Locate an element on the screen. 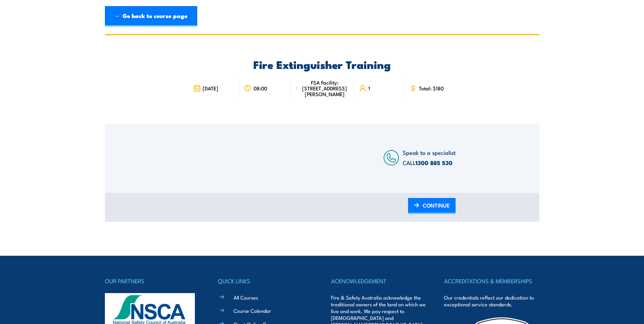 The width and height of the screenshot is (644, 324). a: Course Calendar is located at coordinates (252, 311).